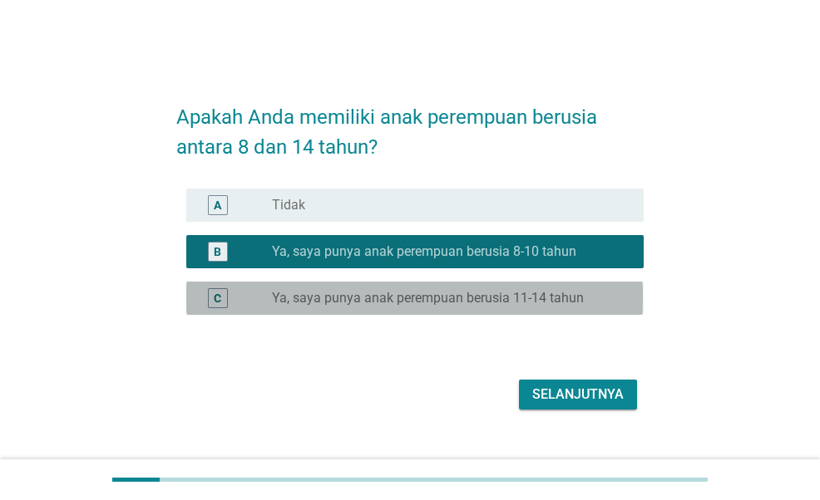  Describe the element at coordinates (427, 298) in the screenshot. I see `label: Ya, saya punya anak perempuan berusia 11-14 tahun` at that location.